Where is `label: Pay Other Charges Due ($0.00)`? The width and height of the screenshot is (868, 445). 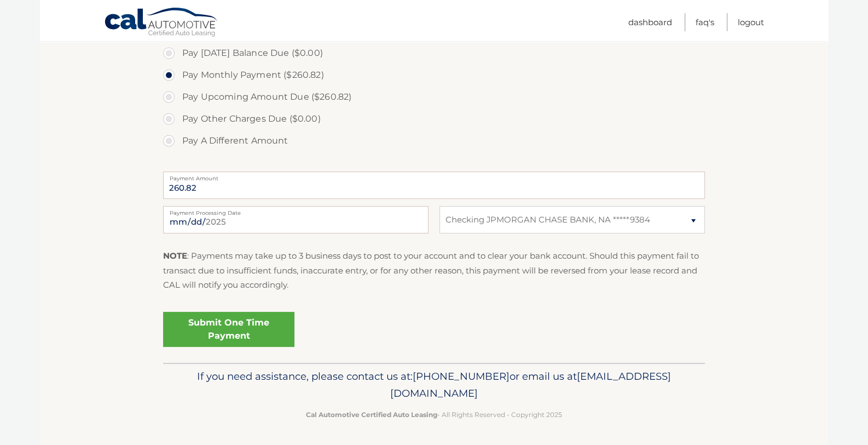
label: Pay Other Charges Due ($0.00) is located at coordinates (434, 119).